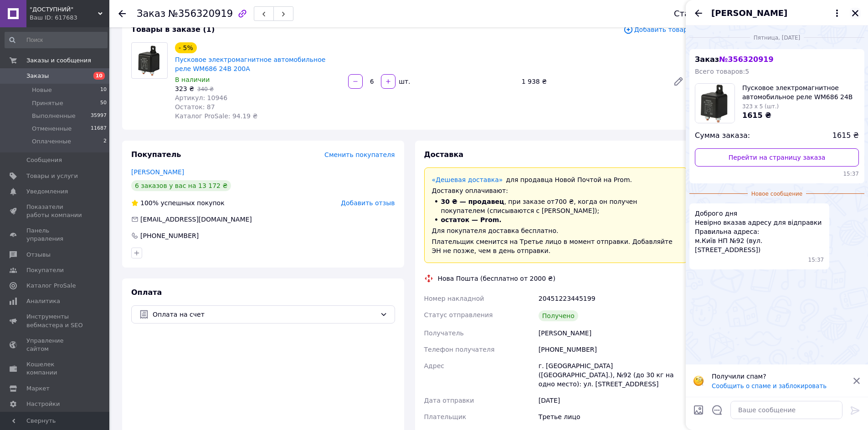 This screenshot has width=868, height=430. I want to click on span: Добавить товар, so click(655, 30).